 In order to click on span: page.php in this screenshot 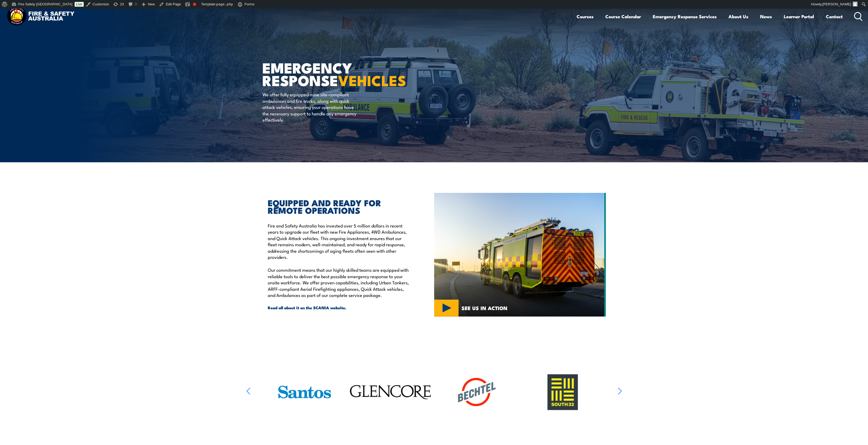, I will do `click(224, 4)`.